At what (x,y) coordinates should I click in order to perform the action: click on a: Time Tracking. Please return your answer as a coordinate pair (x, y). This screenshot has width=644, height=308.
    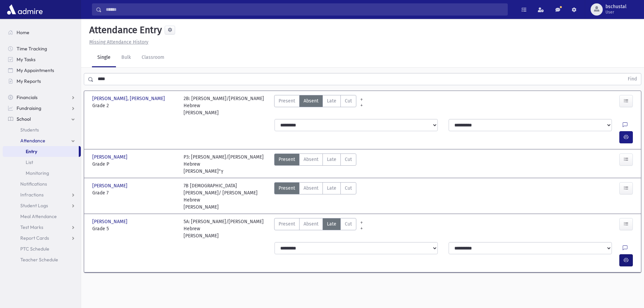
    Looking at the image, I should click on (41, 49).